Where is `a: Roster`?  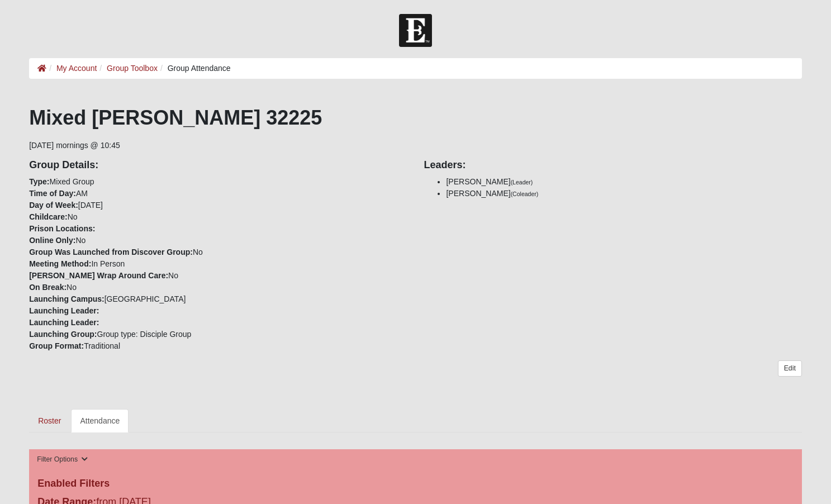
a: Roster is located at coordinates (49, 421).